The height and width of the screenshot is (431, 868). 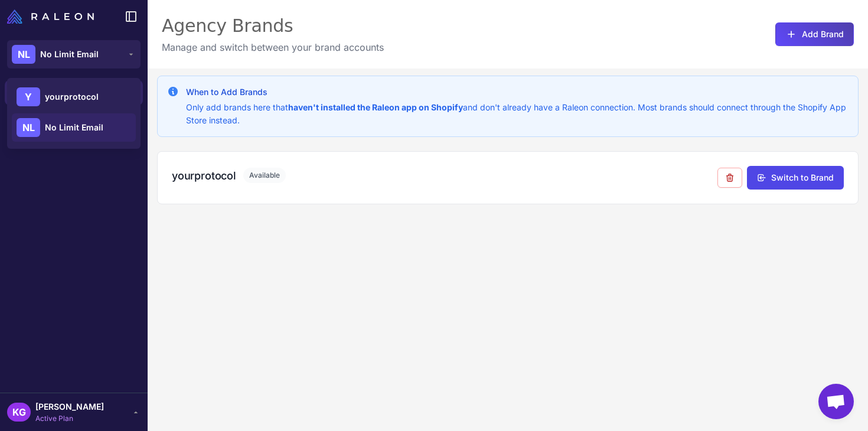 I want to click on button: Add Brand, so click(x=814, y=34).